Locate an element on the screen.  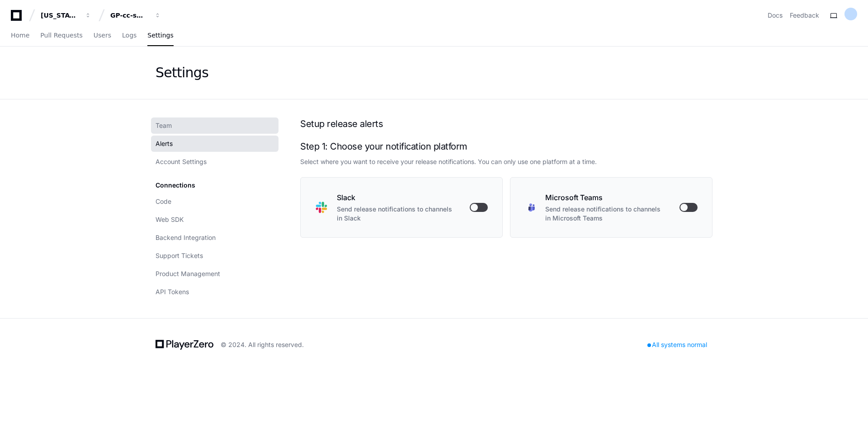
span: Support Tickets is located at coordinates (179, 256).